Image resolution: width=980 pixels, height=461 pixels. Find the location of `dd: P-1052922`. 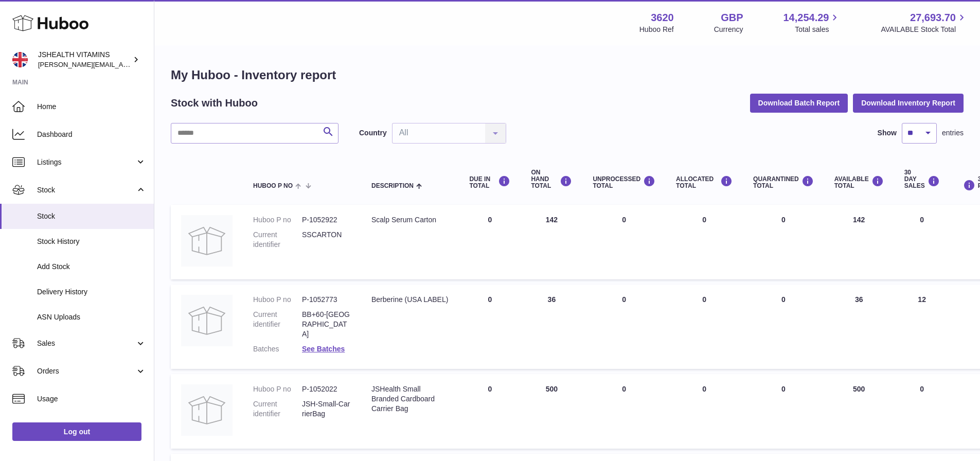

dd: P-1052922 is located at coordinates (326, 220).